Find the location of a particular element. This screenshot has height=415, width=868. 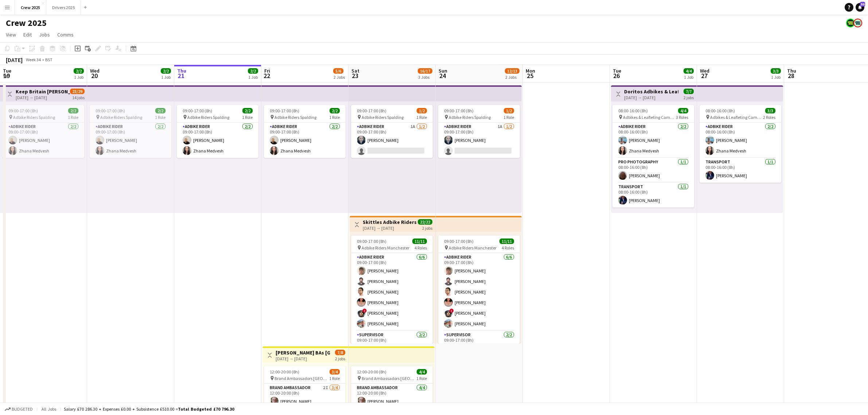

span: 26 is located at coordinates (616, 76).